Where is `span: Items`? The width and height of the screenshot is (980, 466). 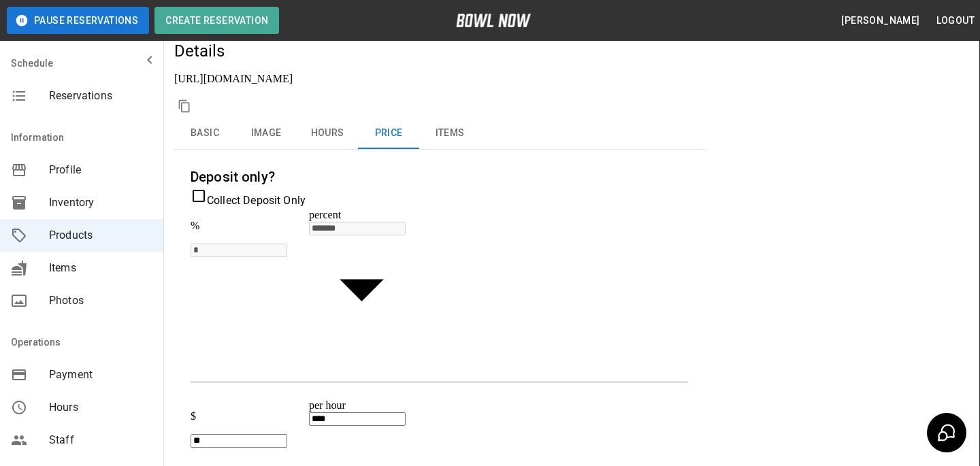
span: Items is located at coordinates (101, 268).